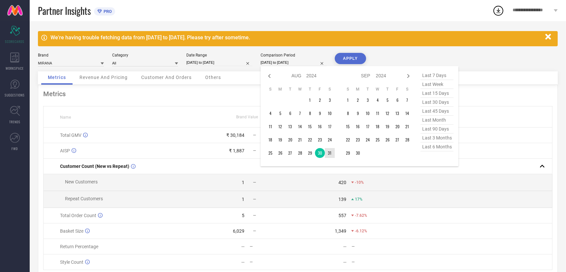 The height and width of the screenshot is (272, 566). I want to click on td: Sun Sep 15 2024, so click(348, 126).